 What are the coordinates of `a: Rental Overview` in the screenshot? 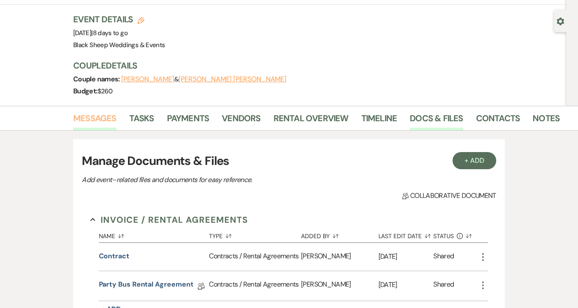 It's located at (311, 121).